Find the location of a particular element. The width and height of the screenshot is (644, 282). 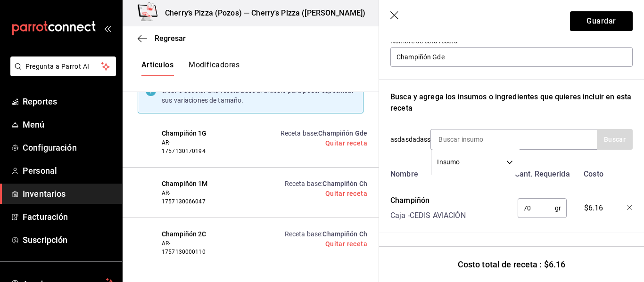

button: Pregunta a Parrot AI is located at coordinates (63, 67).